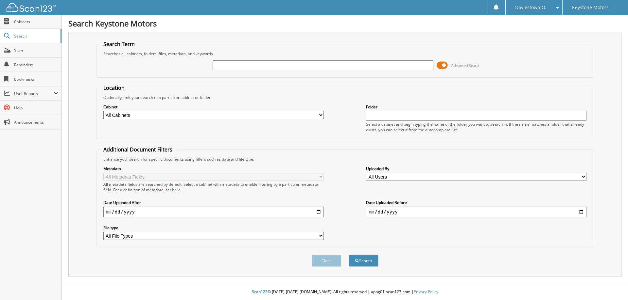 The height and width of the screenshot is (300, 628). What do you see at coordinates (476, 127) in the screenshot?
I see `div: Select a cabinet and begin typing the name of the folder you want to search in. If the name match...` at bounding box center [476, 127].